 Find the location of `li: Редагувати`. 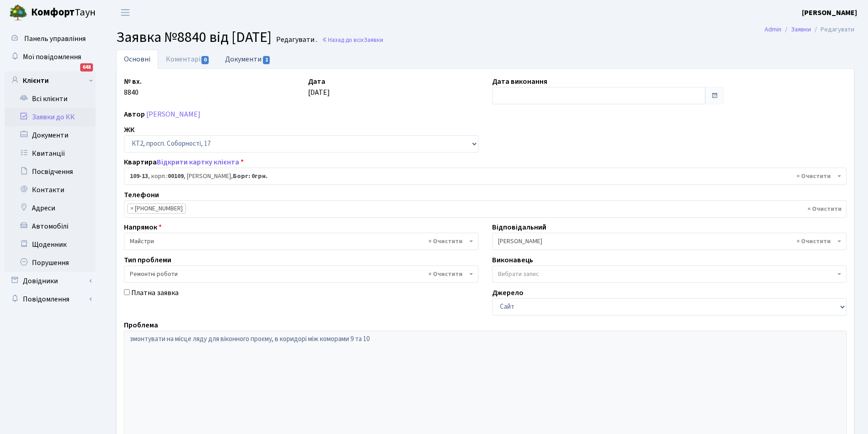

li: Редагувати is located at coordinates (833, 30).